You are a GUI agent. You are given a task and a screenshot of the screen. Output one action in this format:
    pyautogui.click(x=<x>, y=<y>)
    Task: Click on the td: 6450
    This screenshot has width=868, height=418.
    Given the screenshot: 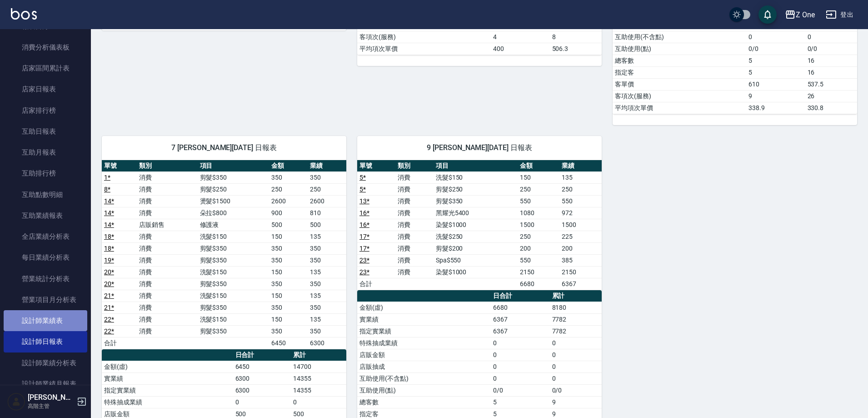 What is the action you would take?
    pyautogui.click(x=288, y=342)
    